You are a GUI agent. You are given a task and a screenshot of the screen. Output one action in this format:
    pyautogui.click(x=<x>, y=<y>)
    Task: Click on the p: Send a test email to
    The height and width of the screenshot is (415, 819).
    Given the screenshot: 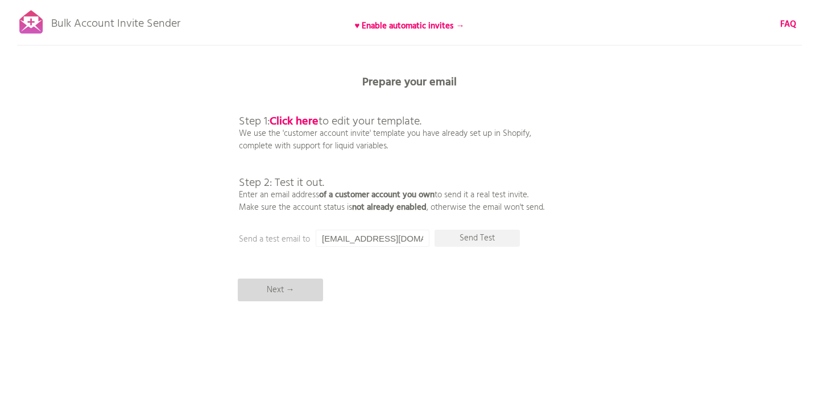 What is the action you would take?
    pyautogui.click(x=353, y=239)
    